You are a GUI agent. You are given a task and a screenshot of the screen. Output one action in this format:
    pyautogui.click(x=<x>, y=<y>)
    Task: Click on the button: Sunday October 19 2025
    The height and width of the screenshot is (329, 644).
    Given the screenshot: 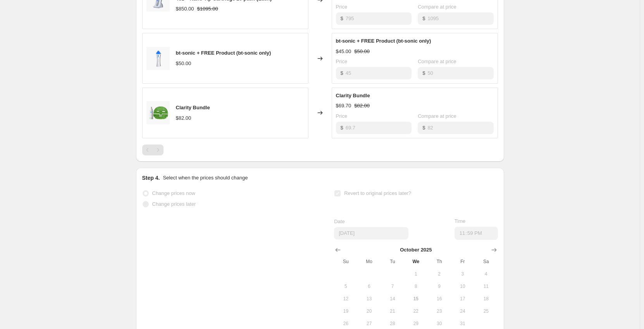 What is the action you would take?
    pyautogui.click(x=345, y=311)
    